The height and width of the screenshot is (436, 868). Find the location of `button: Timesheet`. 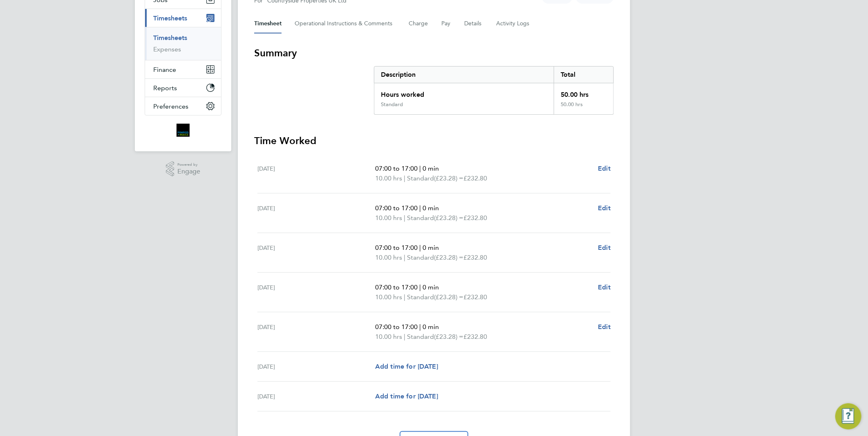

button: Timesheet is located at coordinates (268, 24).